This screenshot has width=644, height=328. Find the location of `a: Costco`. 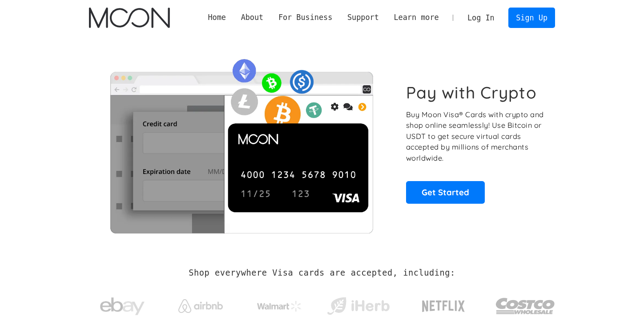

a: Costco is located at coordinates (525, 304).